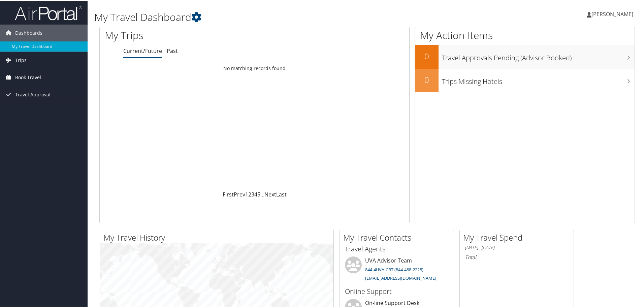 Image resolution: width=644 pixels, height=307 pixels. What do you see at coordinates (397, 270) in the screenshot?
I see `li: UVA Advisor Team` at bounding box center [397, 270].